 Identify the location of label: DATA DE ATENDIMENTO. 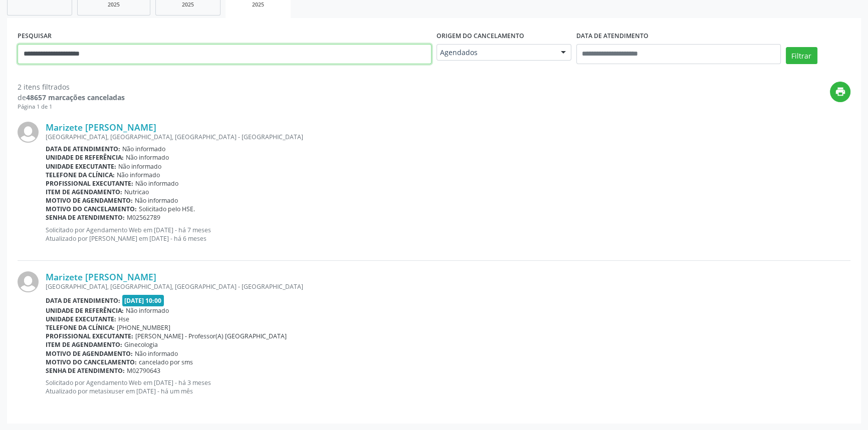
(613, 36).